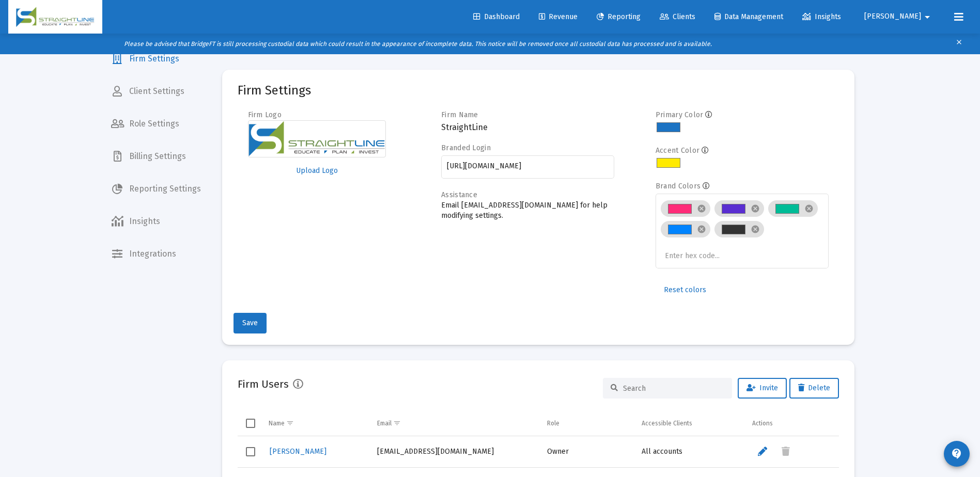 The height and width of the screenshot is (477, 980). I want to click on a: Role Settings, so click(156, 124).